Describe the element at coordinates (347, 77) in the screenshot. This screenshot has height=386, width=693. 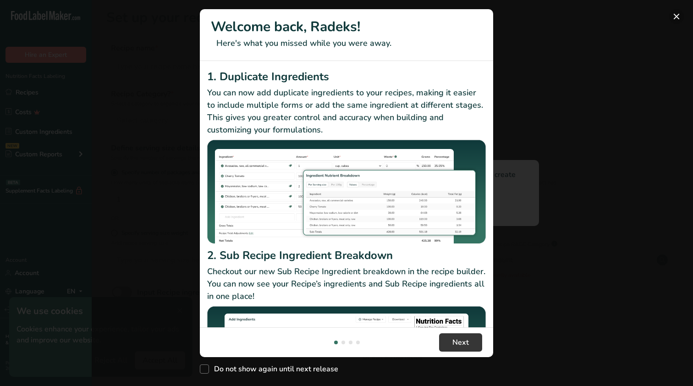
I see `h2: 1. Duplicate Ingredients` at that location.